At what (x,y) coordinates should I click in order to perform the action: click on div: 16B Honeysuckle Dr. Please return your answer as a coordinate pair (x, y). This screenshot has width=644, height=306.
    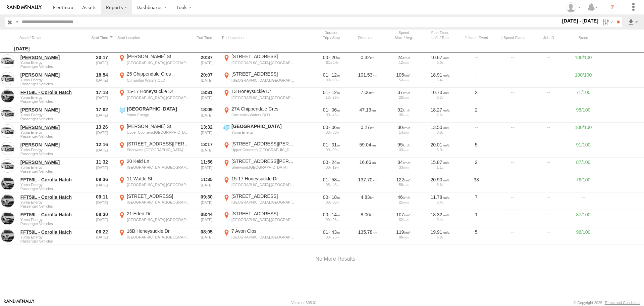
    Looking at the image, I should click on (158, 231).